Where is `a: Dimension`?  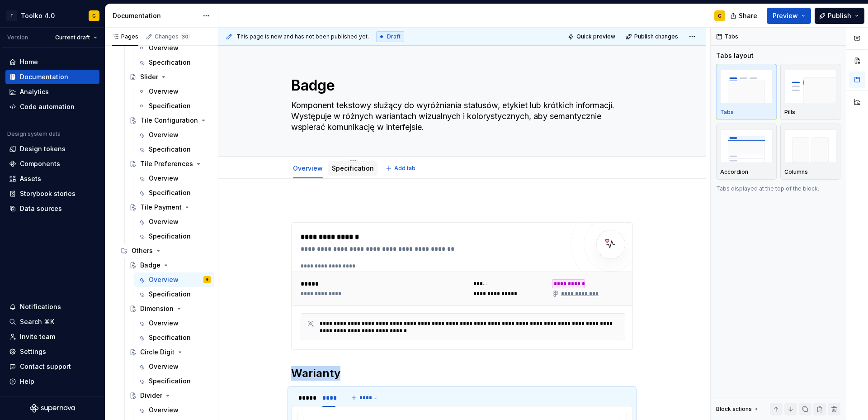 a: Dimension is located at coordinates (170, 309).